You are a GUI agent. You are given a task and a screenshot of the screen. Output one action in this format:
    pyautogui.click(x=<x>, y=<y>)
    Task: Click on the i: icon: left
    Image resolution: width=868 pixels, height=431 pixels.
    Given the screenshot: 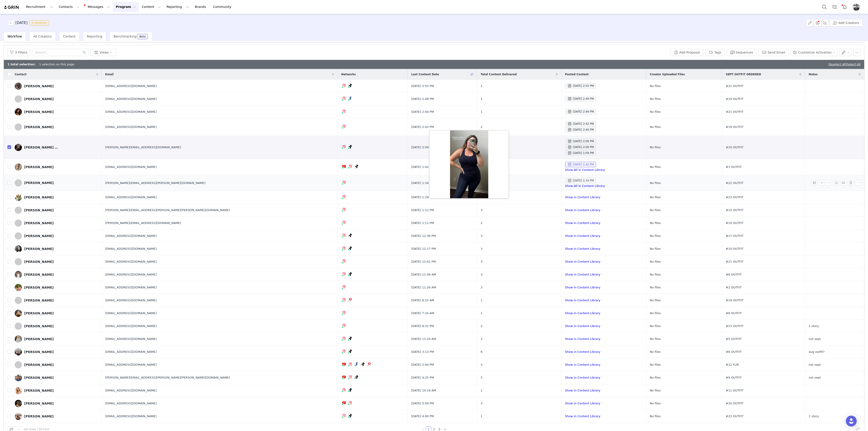 What is the action you would take?
    pyautogui.click(x=423, y=429)
    